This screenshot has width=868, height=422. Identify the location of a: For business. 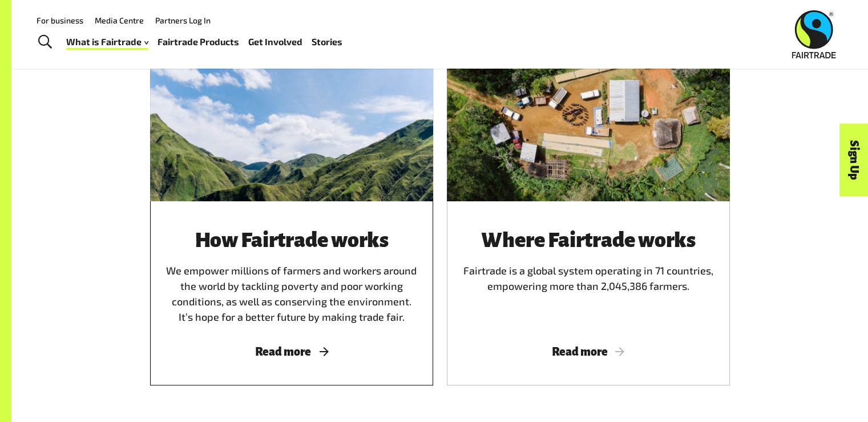
(60, 20).